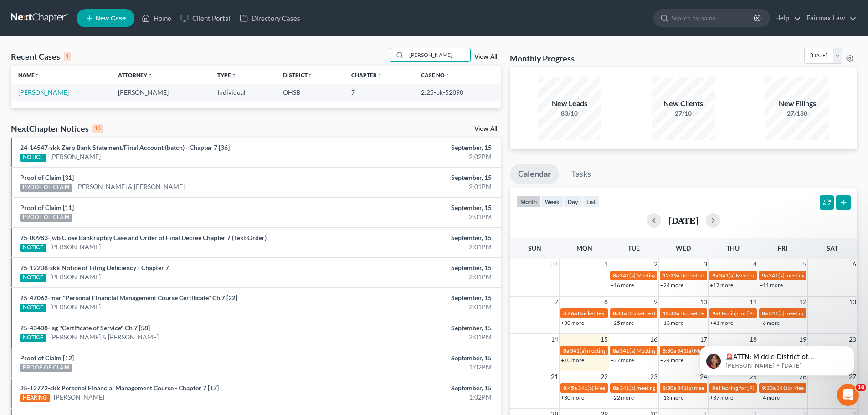  I want to click on span: 12:29a, so click(671, 275).